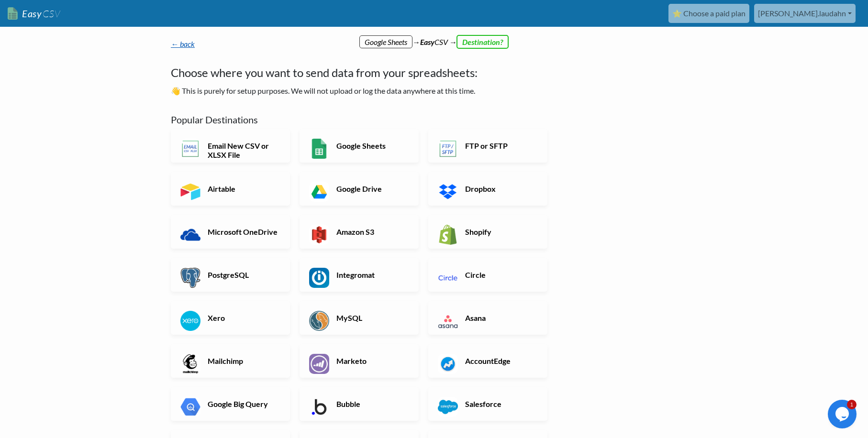 This screenshot has height=438, width=868. I want to click on img: FTP or SFTP App & API, so click(448, 148).